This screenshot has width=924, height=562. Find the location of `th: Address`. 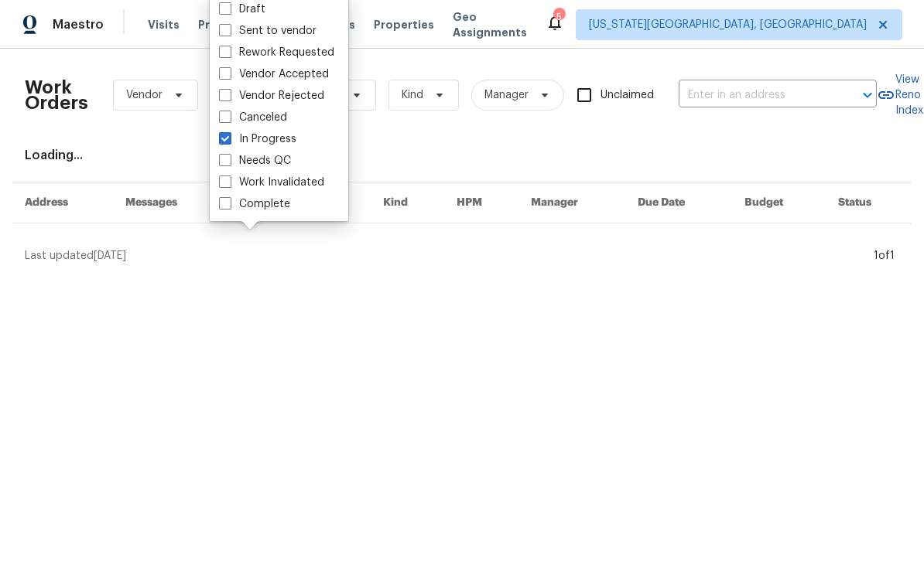

th: Address is located at coordinates (63, 203).